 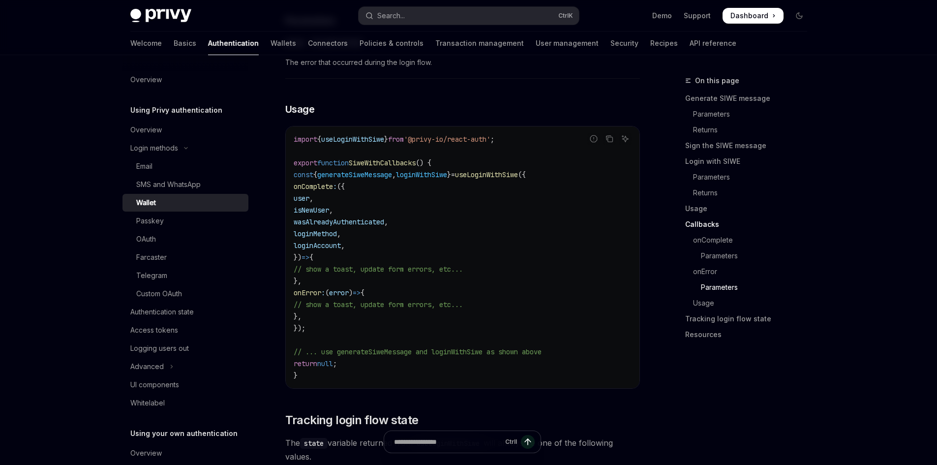 I want to click on a: Telegram, so click(x=185, y=275).